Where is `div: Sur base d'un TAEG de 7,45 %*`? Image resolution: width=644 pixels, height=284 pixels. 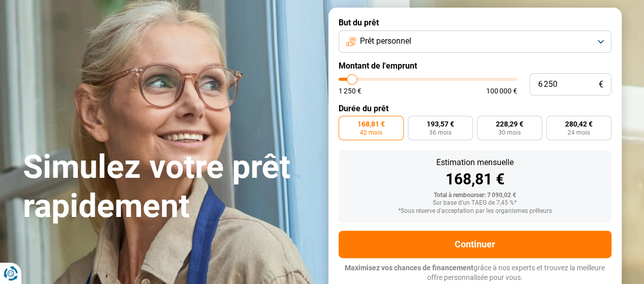
div: Sur base d'un TAEG de 7,45 %* is located at coordinates (475, 204).